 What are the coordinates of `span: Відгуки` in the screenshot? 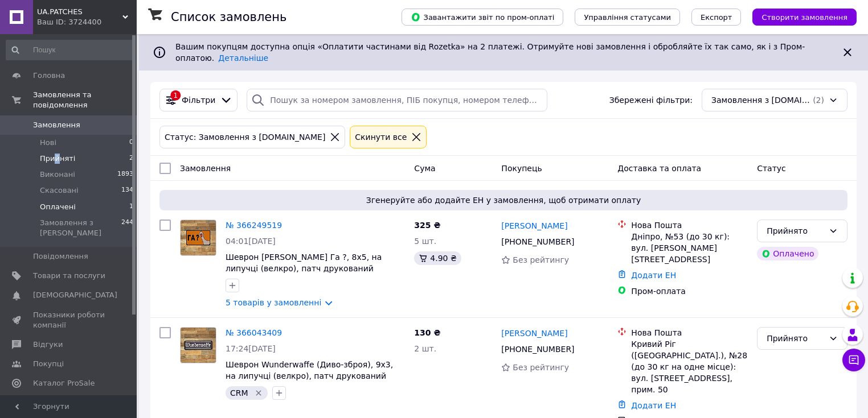 It's located at (48, 344).